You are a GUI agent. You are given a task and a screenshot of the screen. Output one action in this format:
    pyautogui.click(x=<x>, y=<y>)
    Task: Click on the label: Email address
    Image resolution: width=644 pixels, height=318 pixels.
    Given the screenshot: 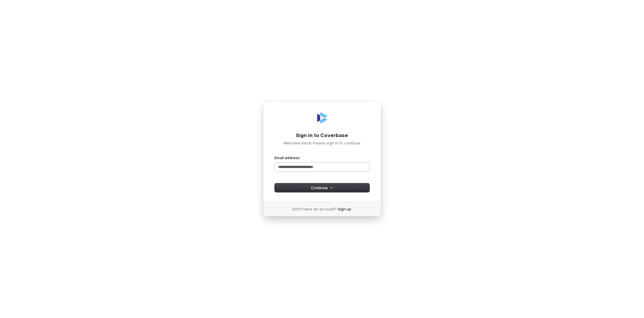 What is the action you would take?
    pyautogui.click(x=287, y=158)
    